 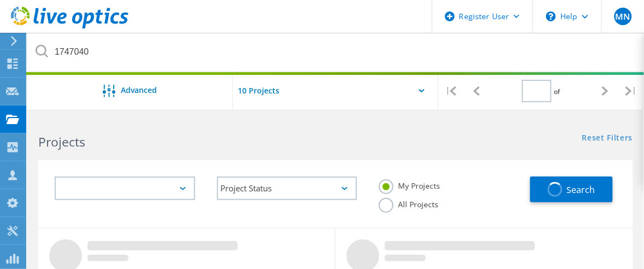 I want to click on span: Search, so click(x=581, y=190).